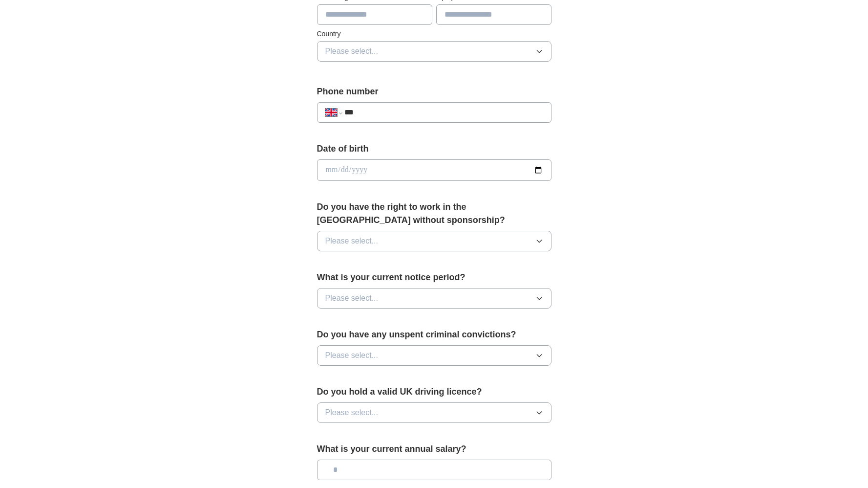  Describe the element at coordinates (434, 334) in the screenshot. I see `label: Do you have any unspent criminal convictions?` at that location.